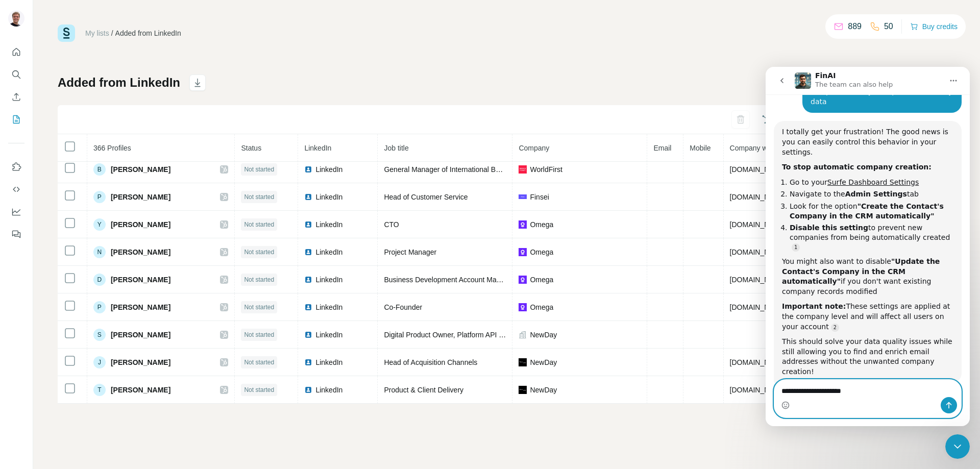 The image size is (980, 469). What do you see at coordinates (410, 252) in the screenshot?
I see `span: Project Manager` at bounding box center [410, 252].